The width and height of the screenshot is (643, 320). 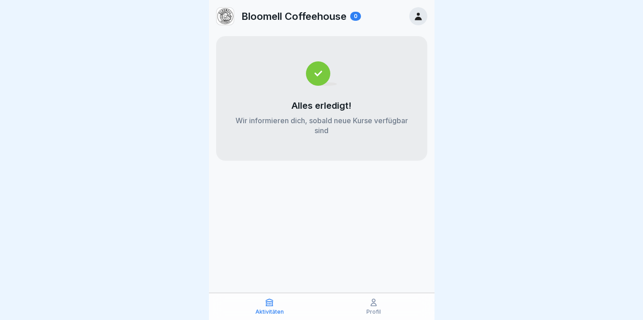 What do you see at coordinates (225, 16) in the screenshot?
I see `img: gh04xrqgyr6btkck6745o951.png` at bounding box center [225, 16].